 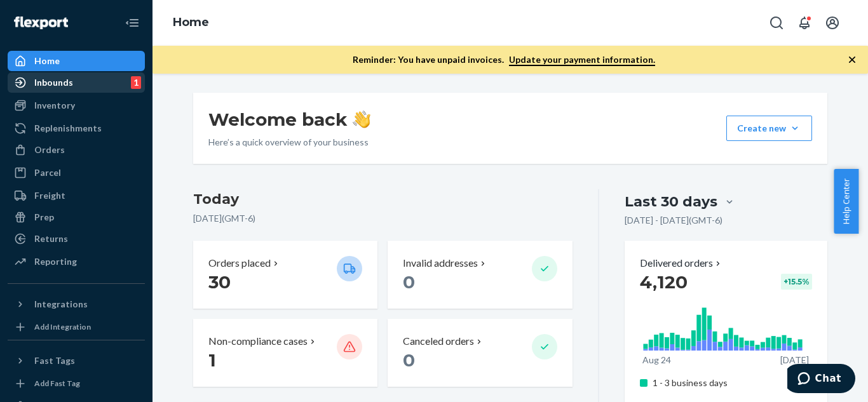 What do you see at coordinates (77, 217) in the screenshot?
I see `a: Prep` at bounding box center [77, 217].